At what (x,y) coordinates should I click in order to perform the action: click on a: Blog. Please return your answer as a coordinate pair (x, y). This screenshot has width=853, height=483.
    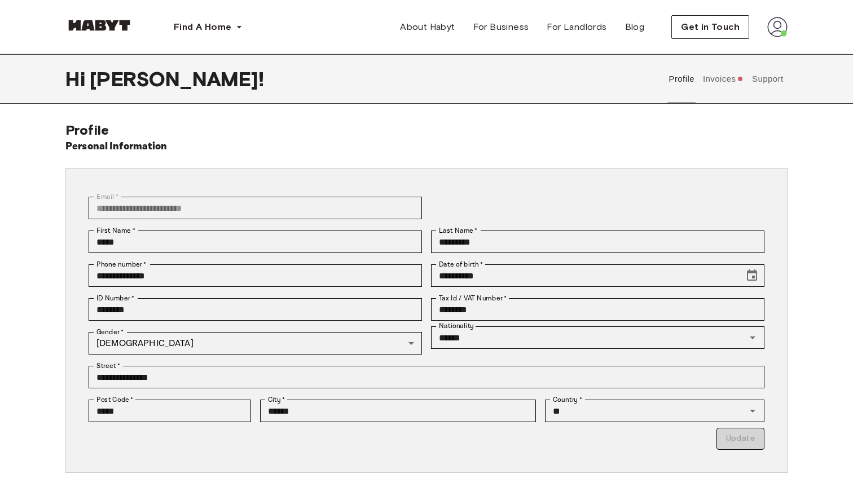
    Looking at the image, I should click on (635, 27).